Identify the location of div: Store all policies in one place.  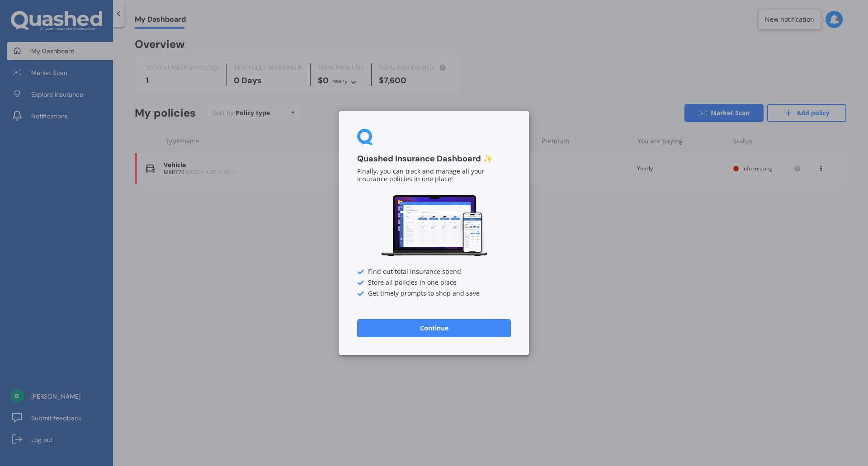
(434, 283).